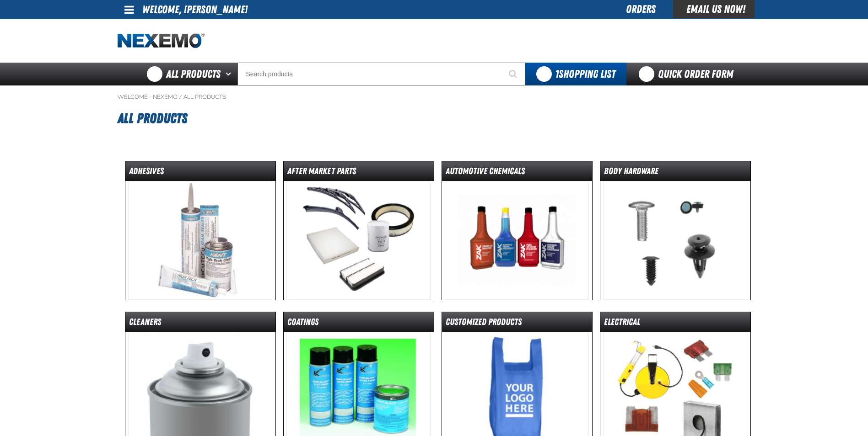 This screenshot has height=436, width=868. I want to click on span: All Products, so click(193, 74).